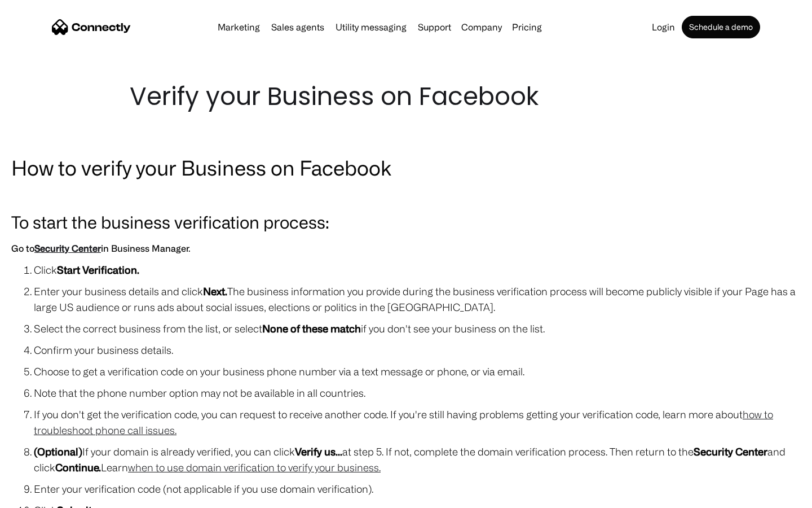 This screenshot has width=812, height=508. Describe the element at coordinates (406, 249) in the screenshot. I see `h6: Go to in Business Manager.` at that location.